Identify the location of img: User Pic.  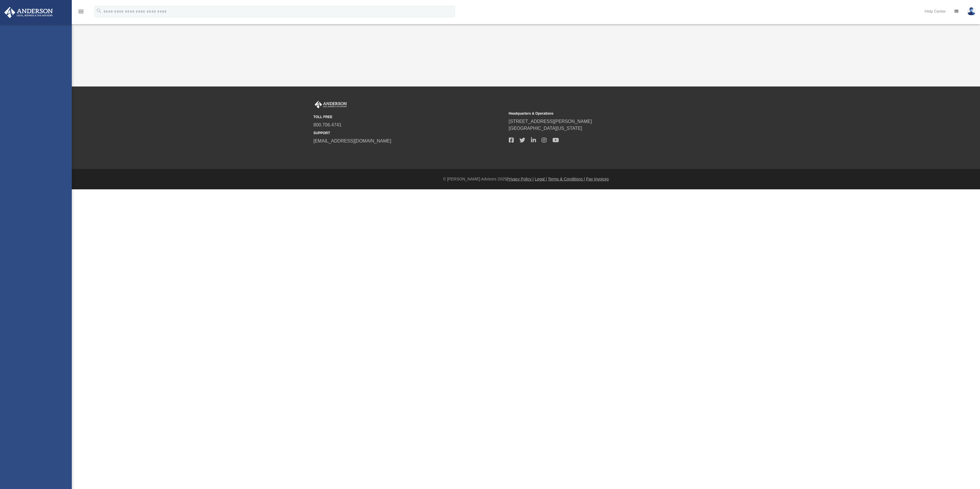
(972, 11).